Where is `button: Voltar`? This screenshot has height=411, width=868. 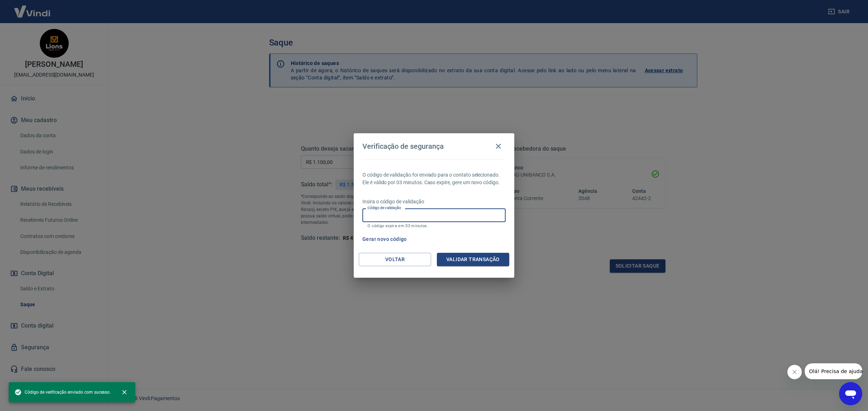 button: Voltar is located at coordinates (395, 260).